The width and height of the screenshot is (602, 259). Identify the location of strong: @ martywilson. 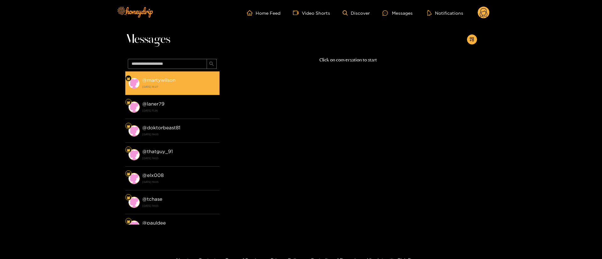
(159, 80).